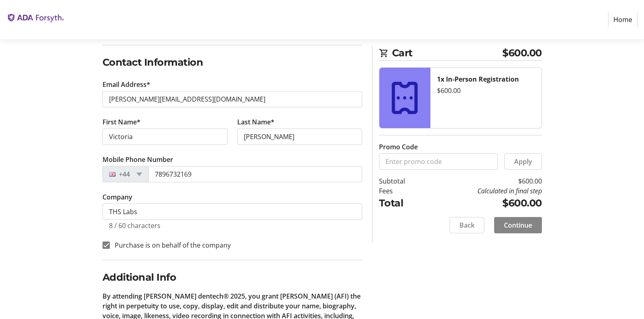 The height and width of the screenshot is (319, 644). What do you see at coordinates (466, 225) in the screenshot?
I see `span: Back` at bounding box center [466, 225].